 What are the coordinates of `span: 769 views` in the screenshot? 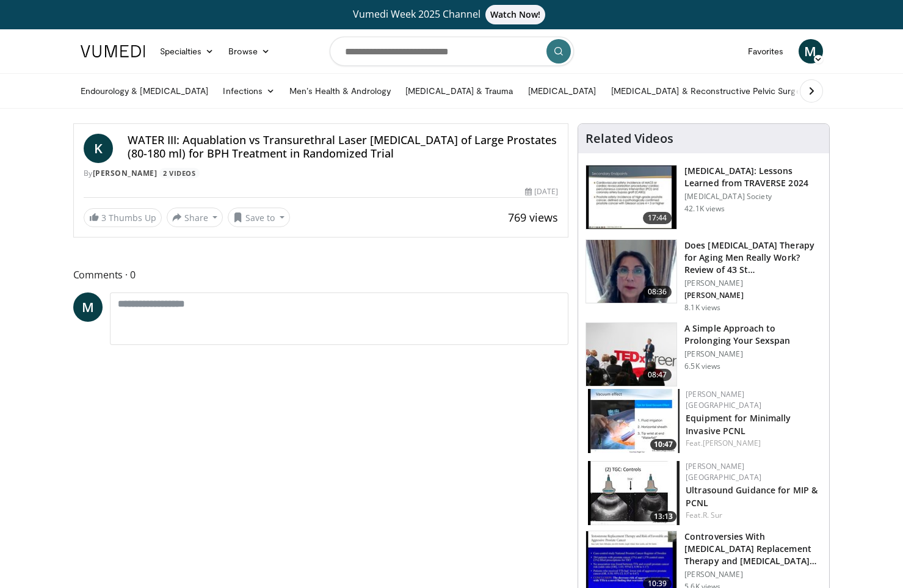 It's located at (533, 218).